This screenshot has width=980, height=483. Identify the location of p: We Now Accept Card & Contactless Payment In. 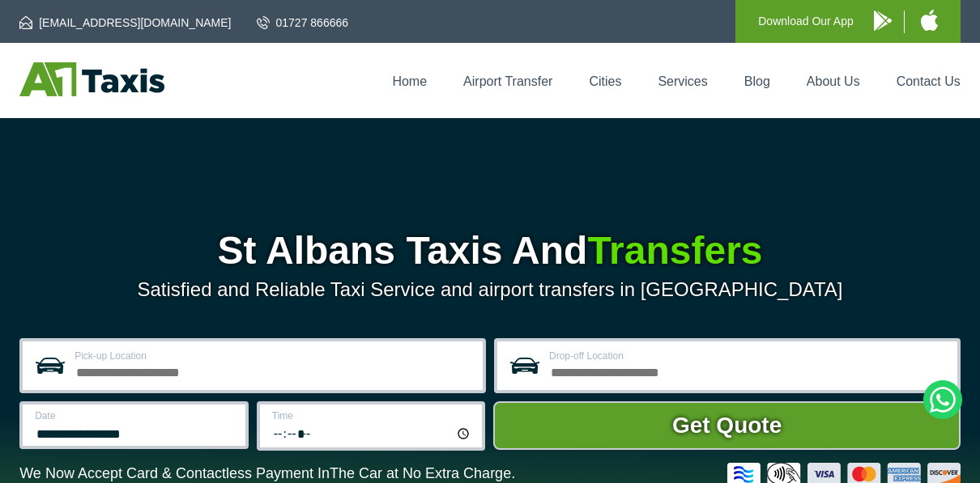
(267, 473).